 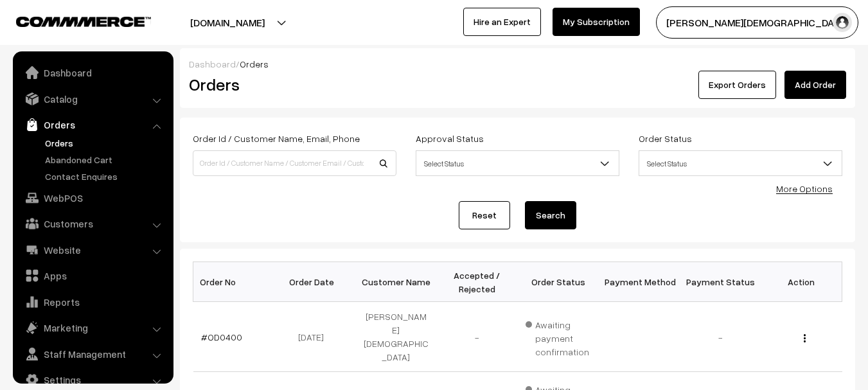 What do you see at coordinates (221, 337) in the screenshot?
I see `a: #OD0400` at bounding box center [221, 337].